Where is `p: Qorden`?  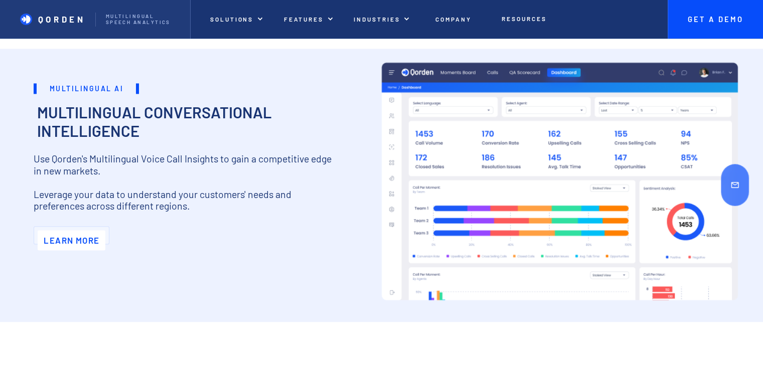 p: Qorden is located at coordinates (62, 19).